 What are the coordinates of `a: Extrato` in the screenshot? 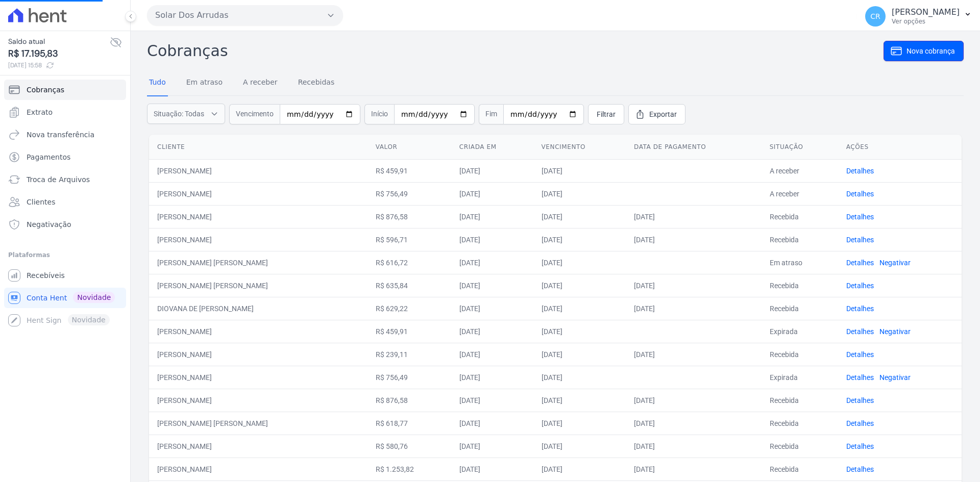 It's located at (65, 112).